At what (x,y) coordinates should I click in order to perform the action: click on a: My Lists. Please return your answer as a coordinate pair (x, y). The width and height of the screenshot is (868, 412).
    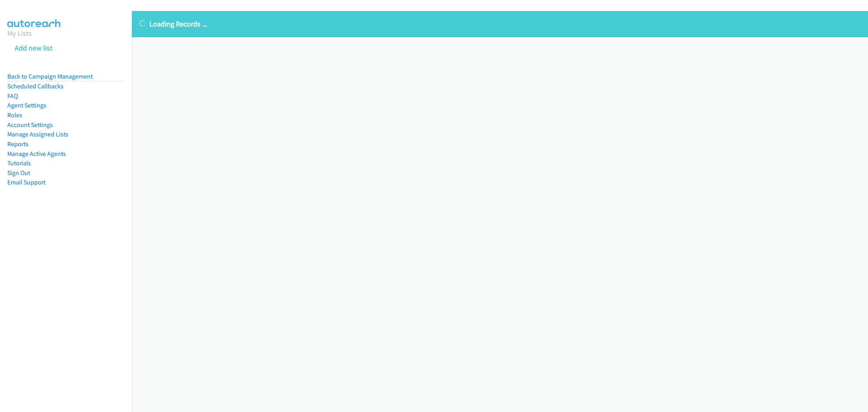
    Looking at the image, I should click on (19, 33).